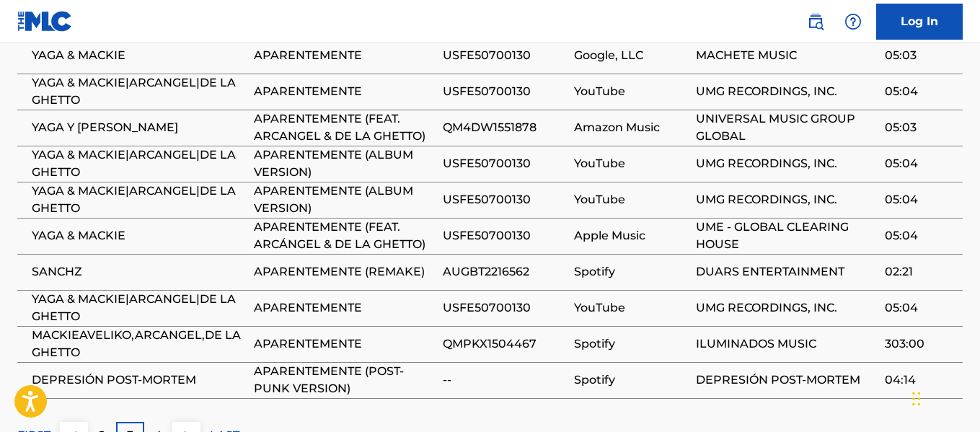  I want to click on span: UME - GLOBAL CLEARING HOUSE, so click(787, 235).